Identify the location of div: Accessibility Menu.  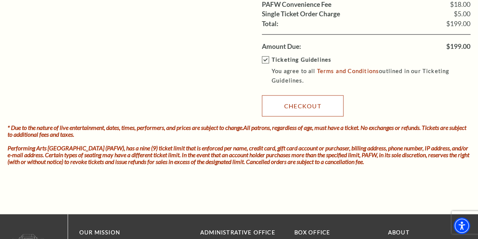
(462, 225).